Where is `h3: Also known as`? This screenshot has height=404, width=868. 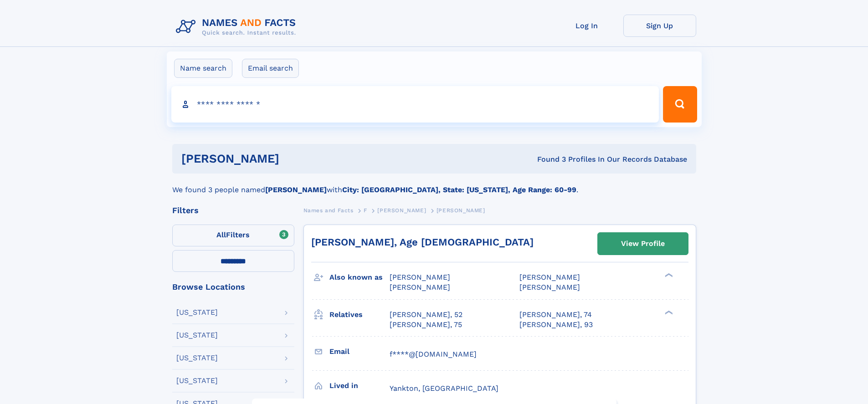
h3: Also known as is located at coordinates (359, 277).